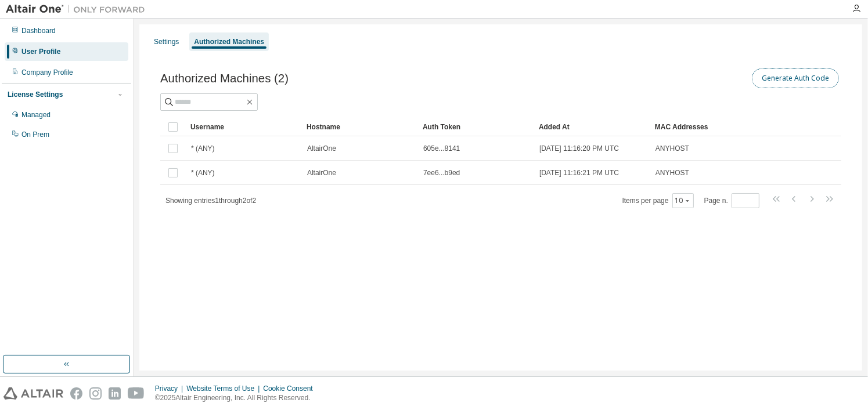 The height and width of the screenshot is (410, 868). I want to click on img: facebook.svg, so click(76, 393).